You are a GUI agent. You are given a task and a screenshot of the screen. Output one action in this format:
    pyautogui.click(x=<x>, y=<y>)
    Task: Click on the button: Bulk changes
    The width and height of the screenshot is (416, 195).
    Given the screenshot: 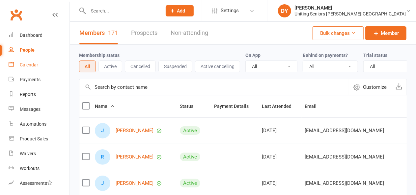 What is the action you would take?
    pyautogui.click(x=338, y=33)
    